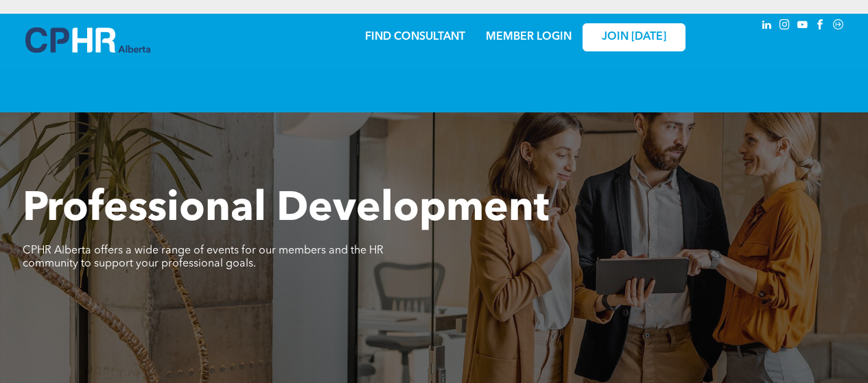 This screenshot has width=868, height=383. What do you see at coordinates (785, 26) in the screenshot?
I see `a: instagram` at bounding box center [785, 26].